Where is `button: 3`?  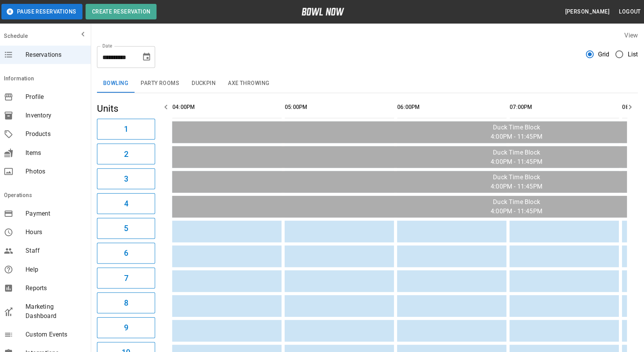 button: 3 is located at coordinates (128, 178).